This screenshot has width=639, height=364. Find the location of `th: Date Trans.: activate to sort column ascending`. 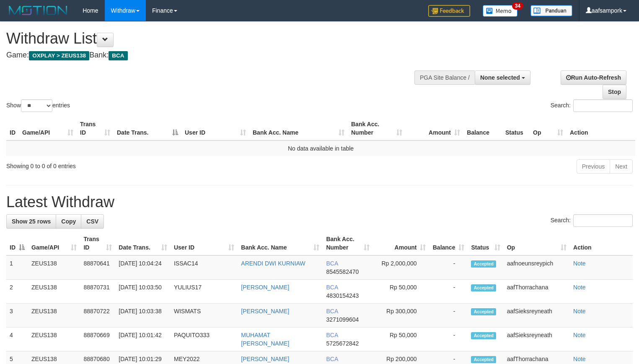

th: Date Trans.: activate to sort column ascending is located at coordinates (143, 243).